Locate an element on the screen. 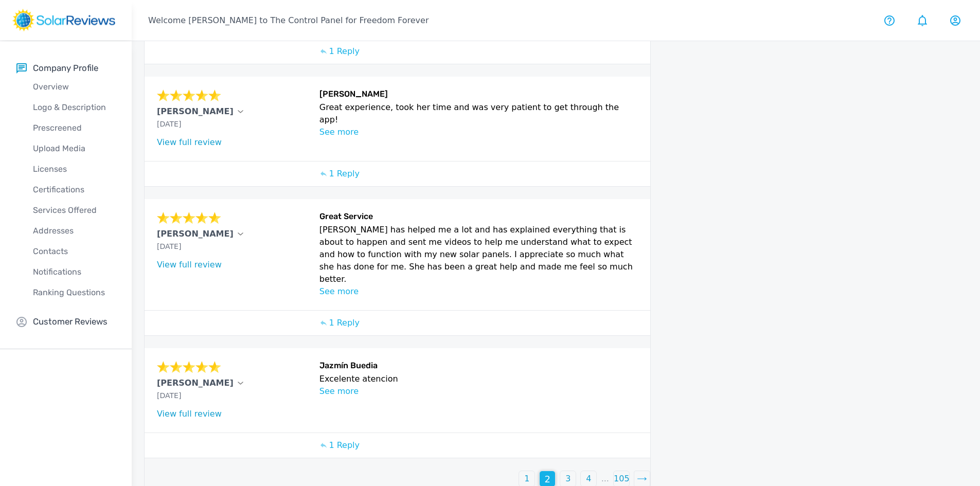  p: Logo & Description is located at coordinates (74, 107).